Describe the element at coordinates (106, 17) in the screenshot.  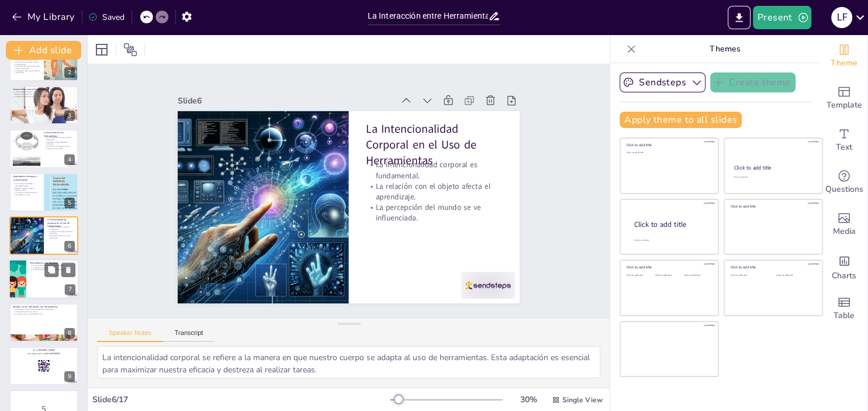
I see `div: Saved` at that location.